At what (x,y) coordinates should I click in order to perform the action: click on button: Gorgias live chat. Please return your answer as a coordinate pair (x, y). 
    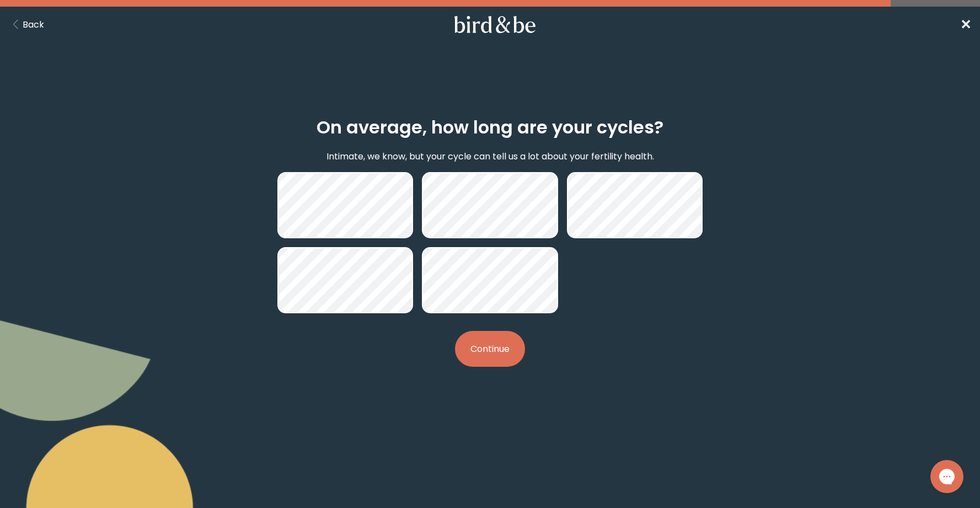
    Looking at the image, I should click on (22, 20).